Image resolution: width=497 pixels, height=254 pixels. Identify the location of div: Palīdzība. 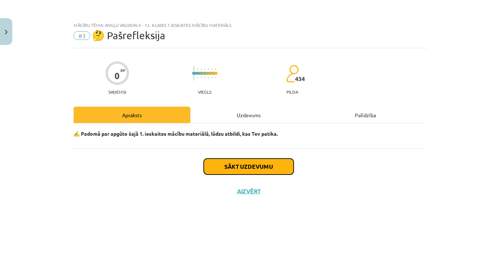
(366, 115).